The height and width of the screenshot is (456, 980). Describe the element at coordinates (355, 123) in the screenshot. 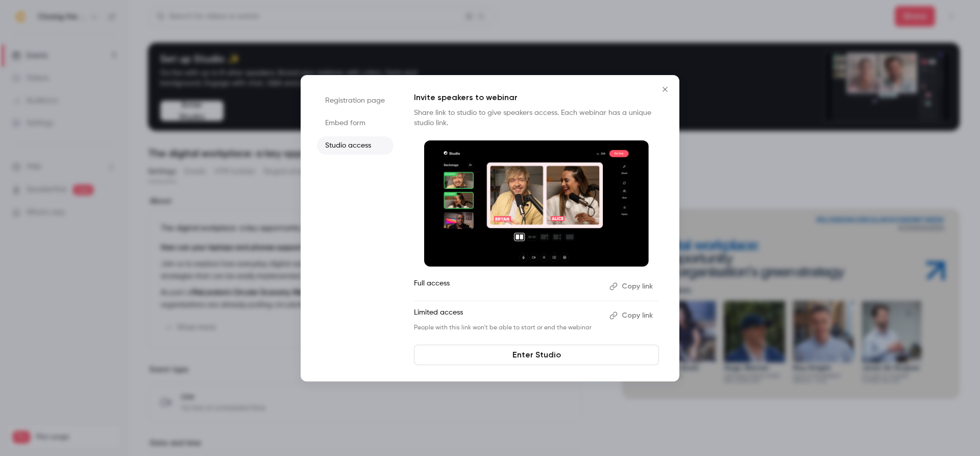

I see `li: Embed form` at that location.